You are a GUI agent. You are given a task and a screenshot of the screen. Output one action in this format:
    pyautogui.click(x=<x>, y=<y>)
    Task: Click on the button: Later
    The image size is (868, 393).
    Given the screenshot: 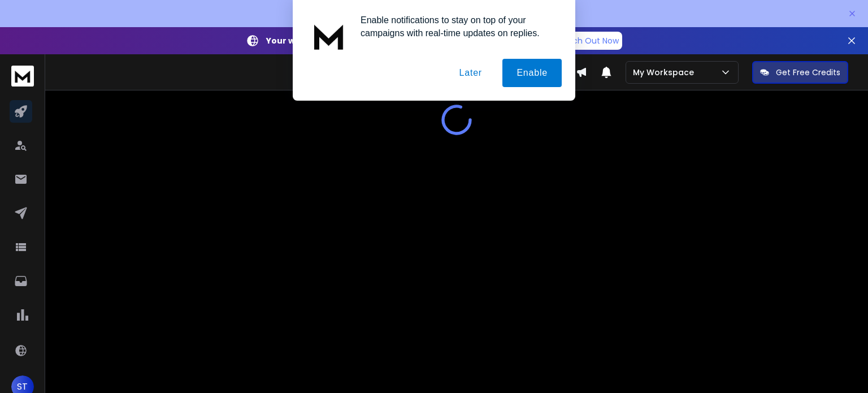 What is the action you would take?
    pyautogui.click(x=470, y=73)
    